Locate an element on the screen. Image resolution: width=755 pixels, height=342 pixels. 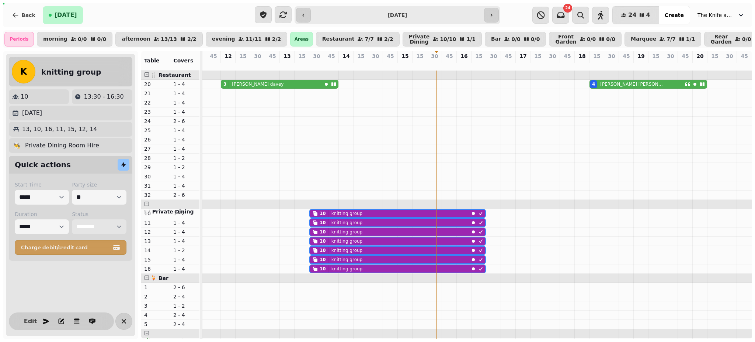
p: 18 is located at coordinates (582, 56).